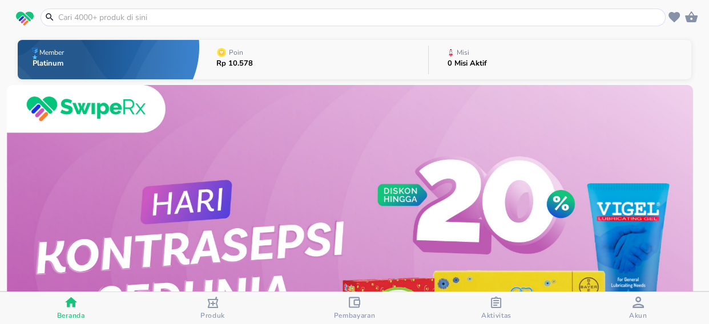  I want to click on p: Member, so click(51, 52).